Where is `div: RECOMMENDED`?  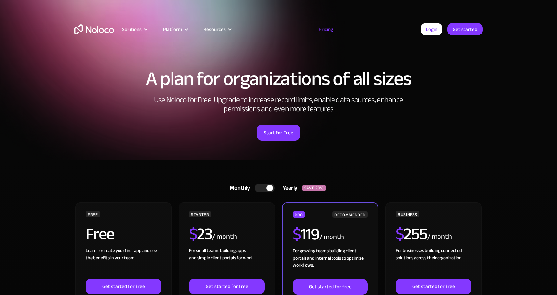
div: RECOMMENDED is located at coordinates (350, 215).